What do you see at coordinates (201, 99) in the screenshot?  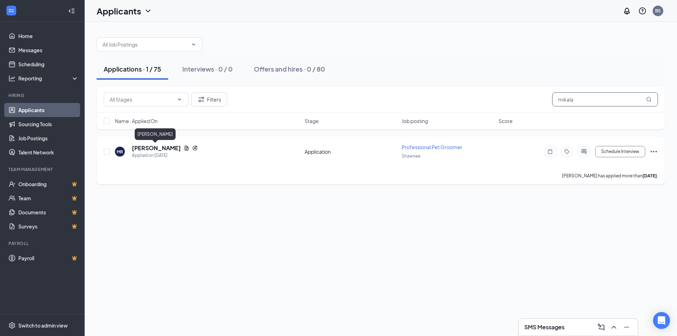 I see `svg: Filter` at bounding box center [201, 99].